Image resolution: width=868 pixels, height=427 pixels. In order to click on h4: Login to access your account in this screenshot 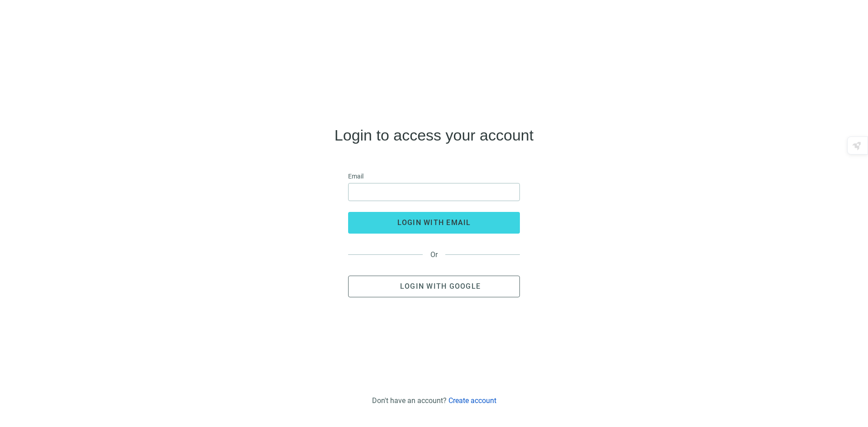, I will do `click(434, 135)`.